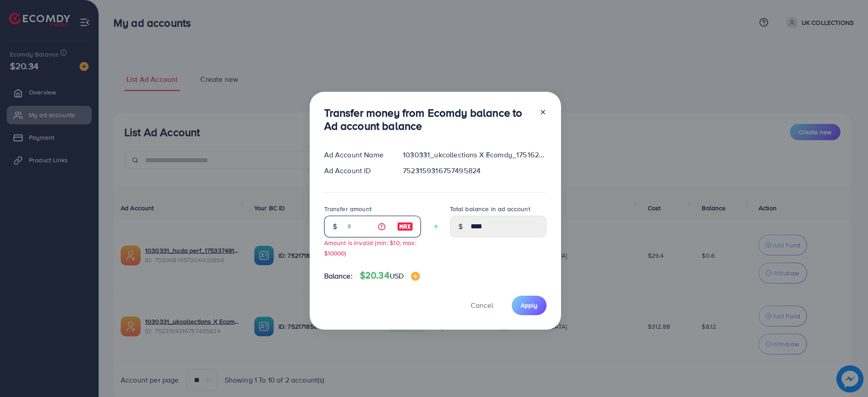 The height and width of the screenshot is (397, 868). Describe the element at coordinates (529, 306) in the screenshot. I see `button: Apply` at that location.